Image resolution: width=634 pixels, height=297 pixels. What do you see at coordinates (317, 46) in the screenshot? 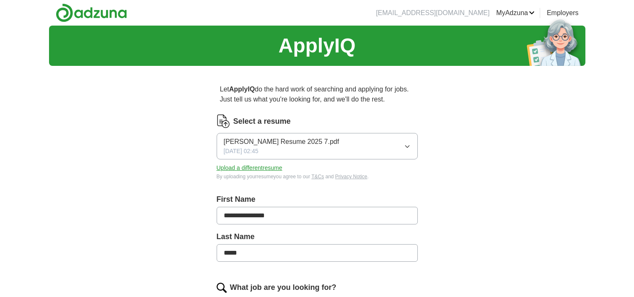
I see `h1: ApplyIQ` at bounding box center [317, 46].